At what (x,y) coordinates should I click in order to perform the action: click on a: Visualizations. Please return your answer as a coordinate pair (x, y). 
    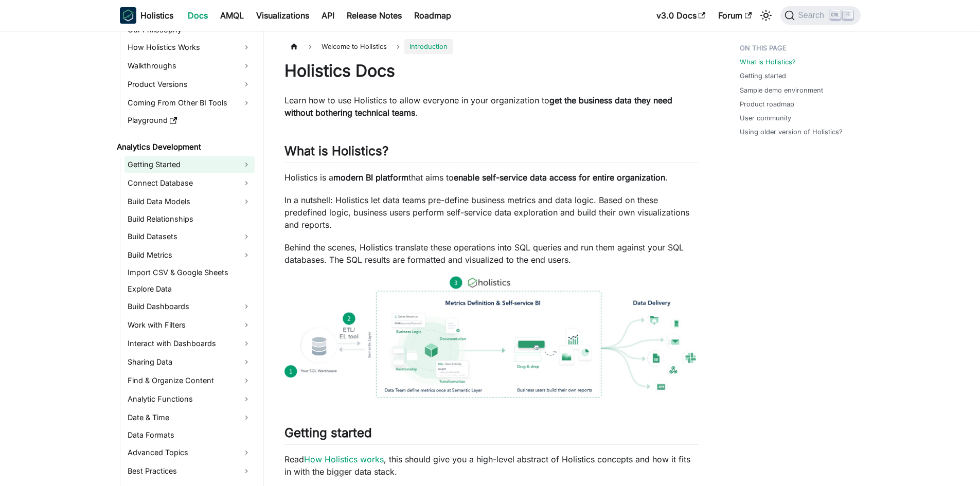
    Looking at the image, I should click on (283, 15).